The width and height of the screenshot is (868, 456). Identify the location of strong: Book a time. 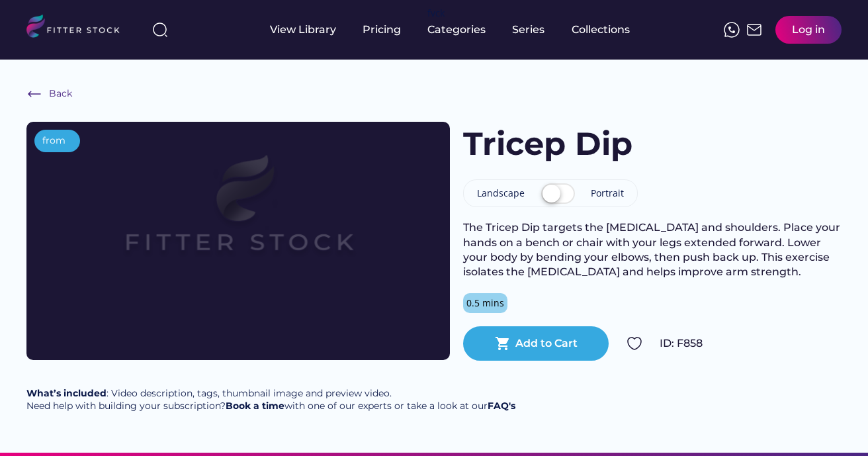
(254, 406).